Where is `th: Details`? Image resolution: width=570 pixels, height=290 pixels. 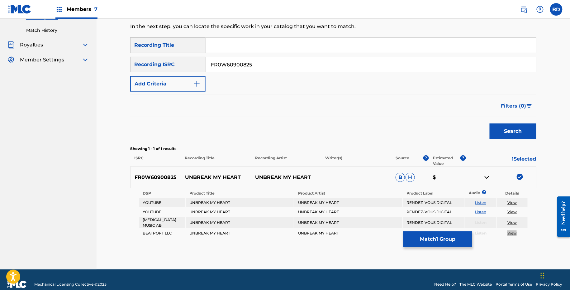
th: Details is located at coordinates (512, 193).